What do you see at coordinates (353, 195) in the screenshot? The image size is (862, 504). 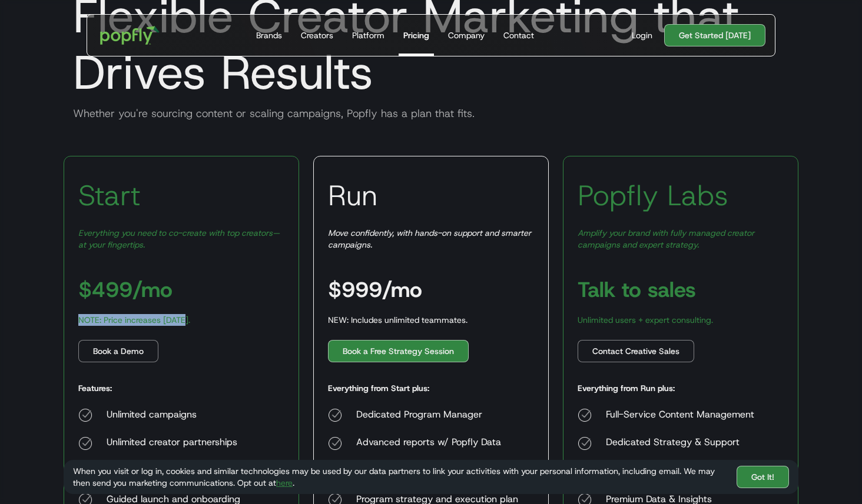 I see `h3: Run` at bounding box center [353, 195].